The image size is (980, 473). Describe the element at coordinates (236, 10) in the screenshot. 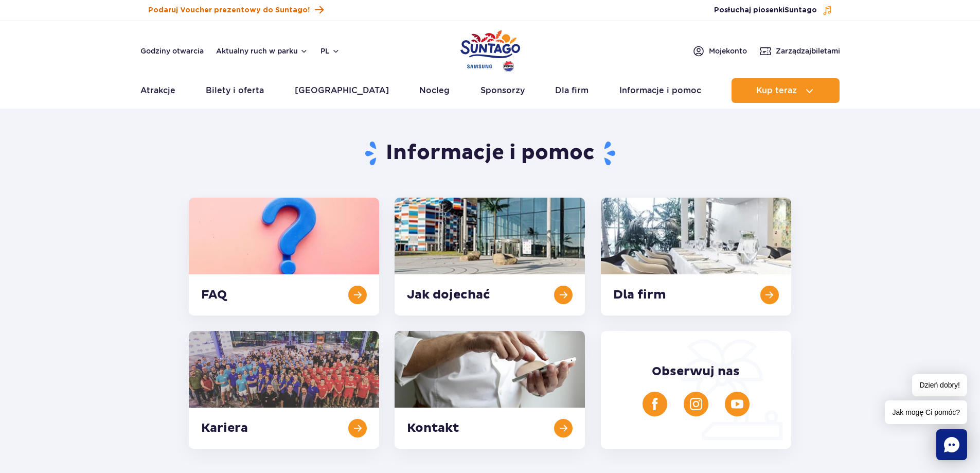

I see `a: Podaruj Voucher prezentowy do Suntago!` at that location.